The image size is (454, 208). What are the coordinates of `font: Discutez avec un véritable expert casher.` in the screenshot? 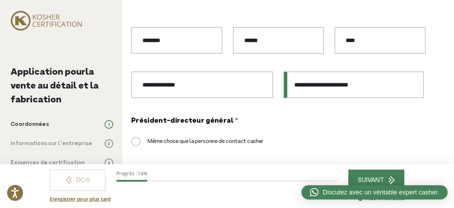 It's located at (381, 192).